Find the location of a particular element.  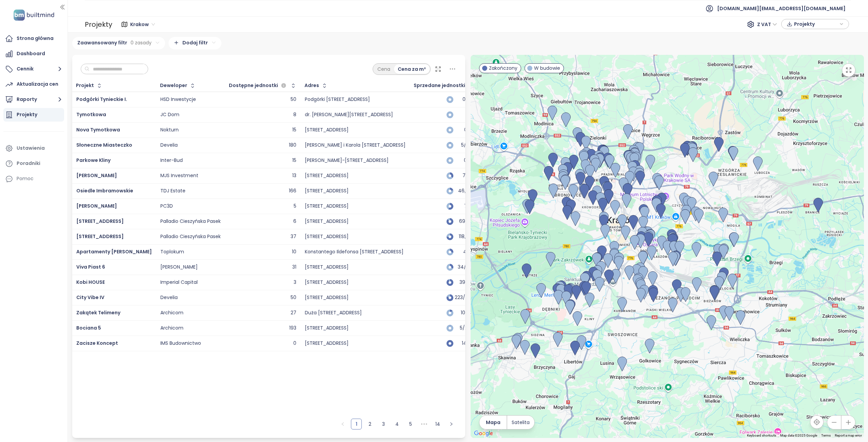

a: Zacisze Koncept is located at coordinates (97, 343).